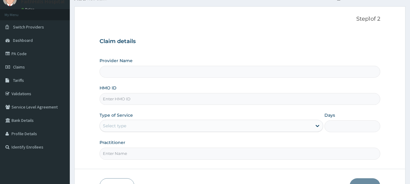  I want to click on input: Enter Name, so click(240, 153).